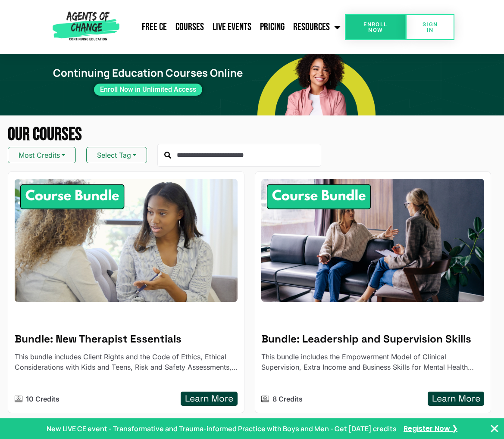 This screenshot has height=439, width=504. Describe the element at coordinates (252, 135) in the screenshot. I see `h2: Our Courses` at that location.